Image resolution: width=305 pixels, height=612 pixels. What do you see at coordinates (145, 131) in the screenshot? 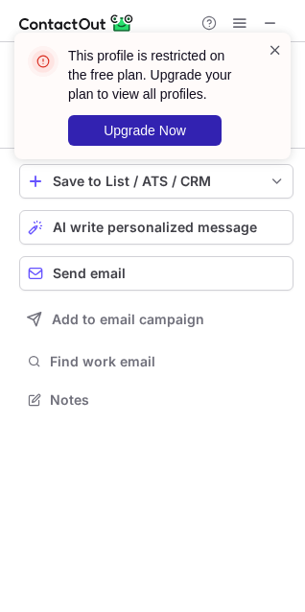
I see `button: Upgrade Now` at bounding box center [145, 131].